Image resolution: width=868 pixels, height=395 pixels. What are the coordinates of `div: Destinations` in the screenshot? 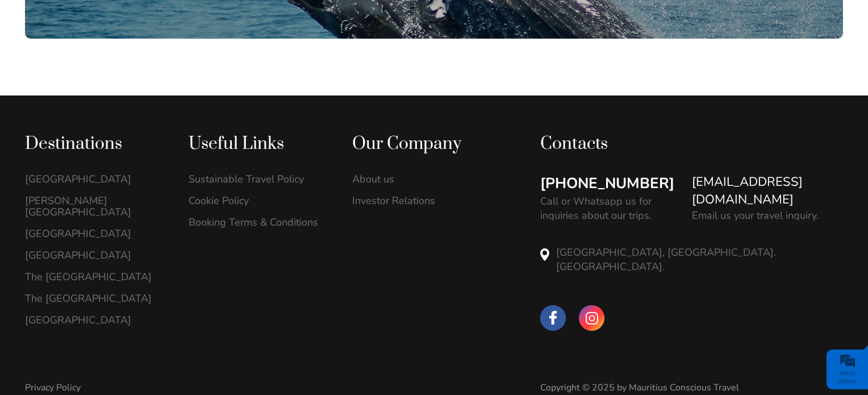 It's located at (95, 144).